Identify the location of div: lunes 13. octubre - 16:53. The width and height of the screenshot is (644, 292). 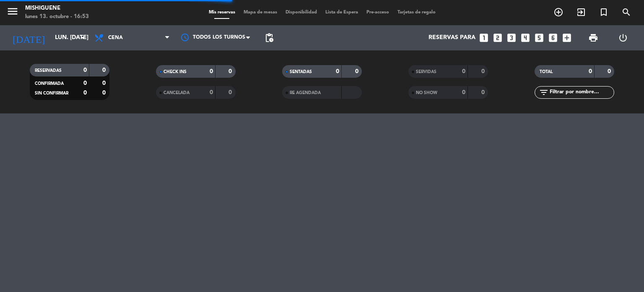
(57, 17).